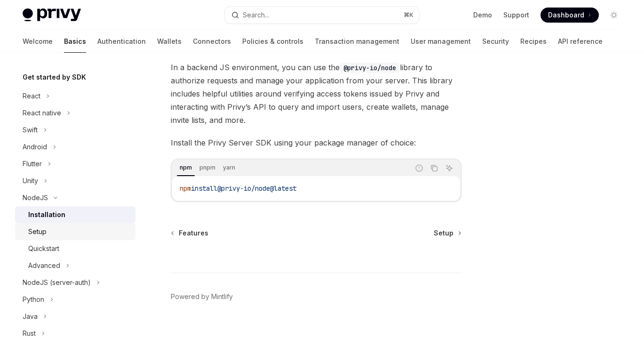  What do you see at coordinates (229, 168) in the screenshot?
I see `div: yarn` at bounding box center [229, 168].